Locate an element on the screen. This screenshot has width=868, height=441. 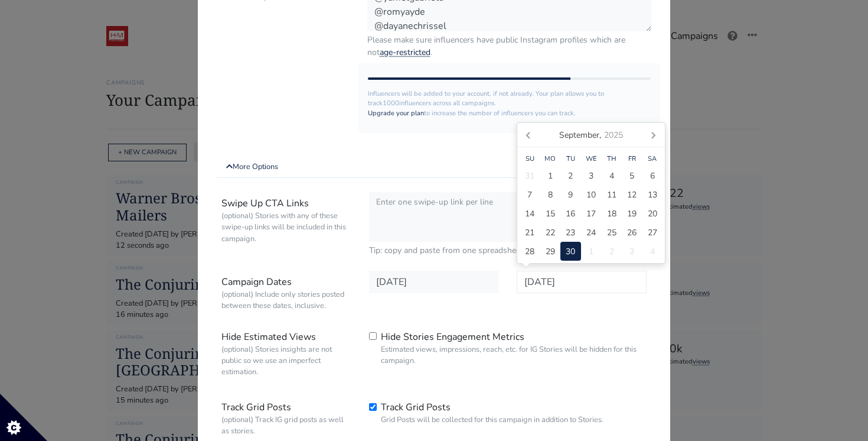
div: Fr is located at coordinates (632, 159).